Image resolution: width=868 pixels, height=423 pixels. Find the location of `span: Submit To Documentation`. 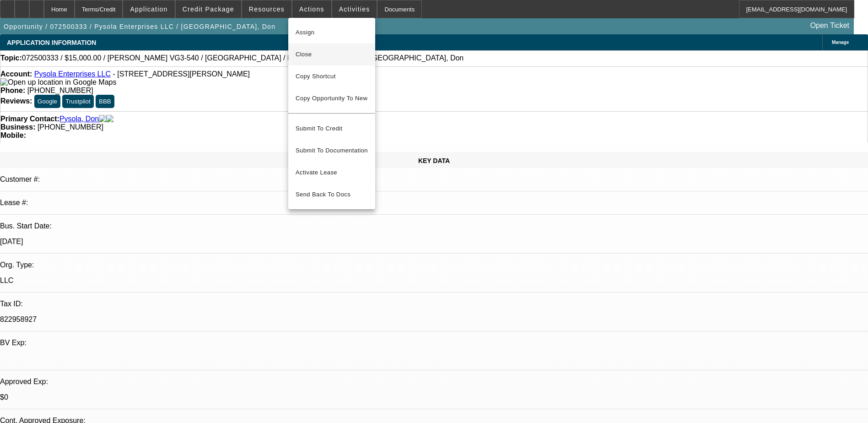

span: Submit To Documentation is located at coordinates (332, 150).